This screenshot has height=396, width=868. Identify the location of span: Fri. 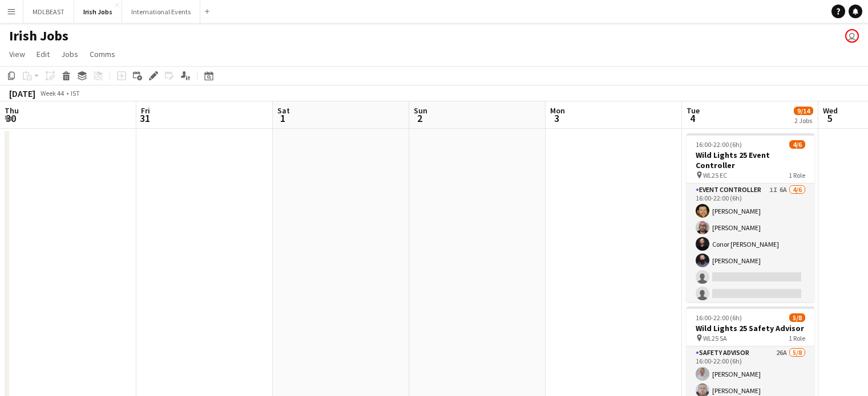
(145, 111).